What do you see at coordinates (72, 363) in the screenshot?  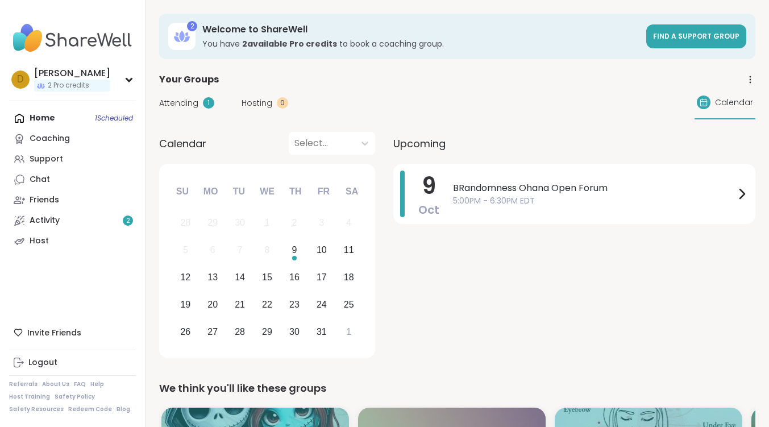 I see `a: Logout` at bounding box center [72, 363].